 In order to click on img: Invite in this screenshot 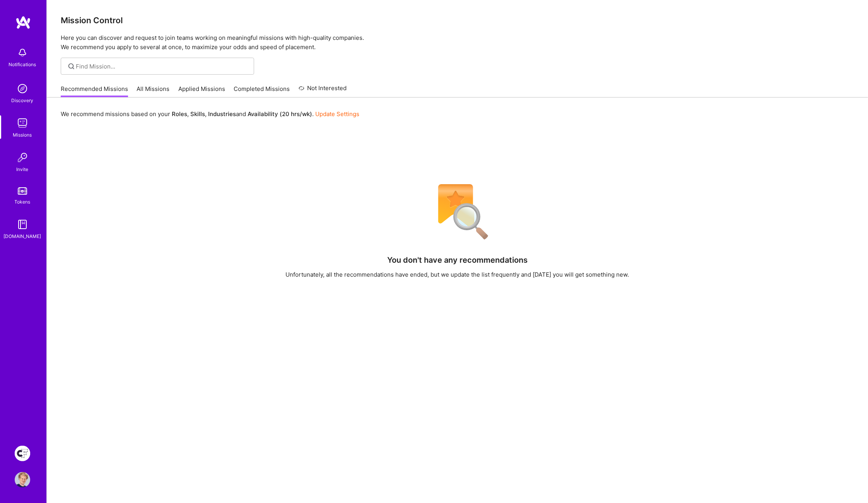, I will do `click(22, 158)`.